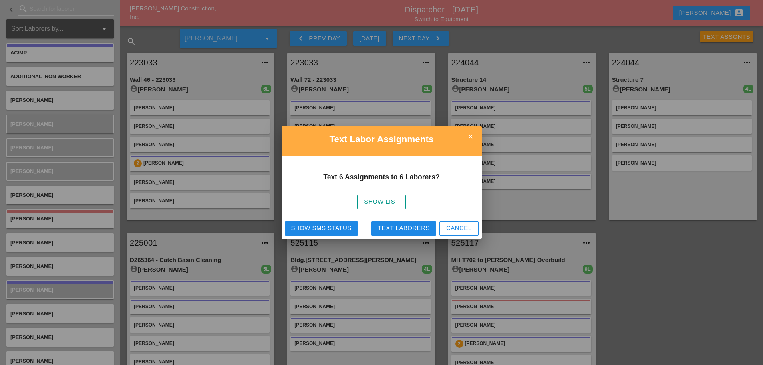 The height and width of the screenshot is (365, 763). I want to click on div: Show SMS Status, so click(321, 228).